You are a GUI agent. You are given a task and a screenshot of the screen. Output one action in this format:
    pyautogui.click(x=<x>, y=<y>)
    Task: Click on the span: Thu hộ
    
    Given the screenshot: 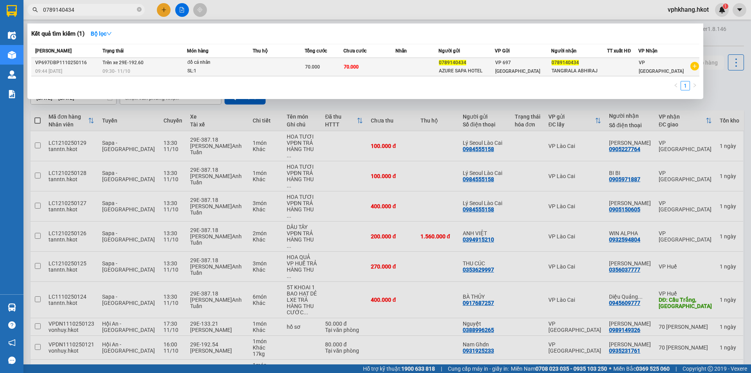 What is the action you would take?
    pyautogui.click(x=260, y=51)
    